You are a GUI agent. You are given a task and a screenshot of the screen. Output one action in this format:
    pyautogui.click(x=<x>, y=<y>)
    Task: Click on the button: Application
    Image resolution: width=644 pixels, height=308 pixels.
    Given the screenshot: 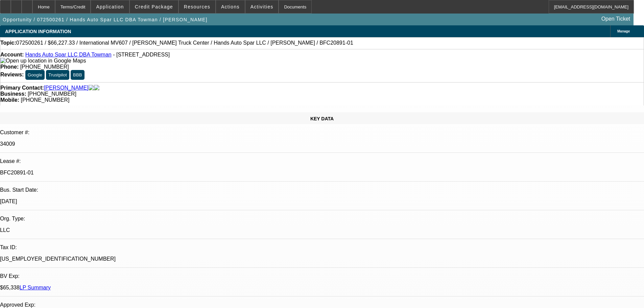 What is the action you would take?
    pyautogui.click(x=110, y=7)
    